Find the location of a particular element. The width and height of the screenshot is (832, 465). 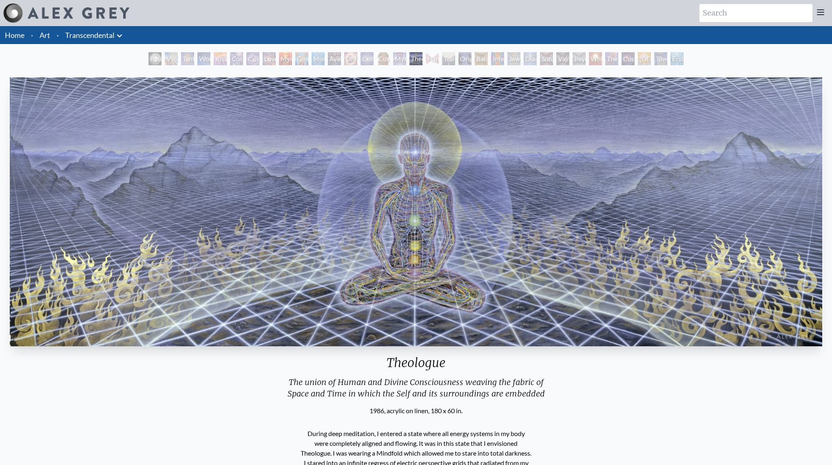

div: Love is a Cosmic Force is located at coordinates (269, 59).